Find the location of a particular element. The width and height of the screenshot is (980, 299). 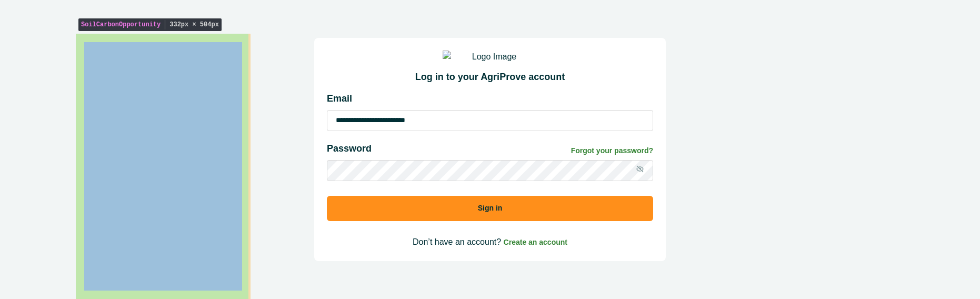

h2: Log in to your AgriProve account is located at coordinates (490, 77).